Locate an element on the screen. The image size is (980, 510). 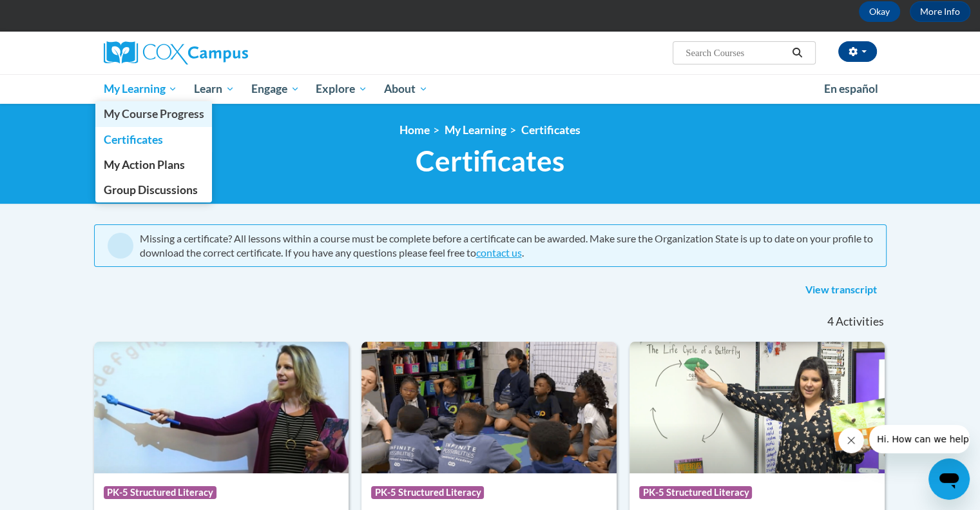
span: Learn is located at coordinates (214, 89).